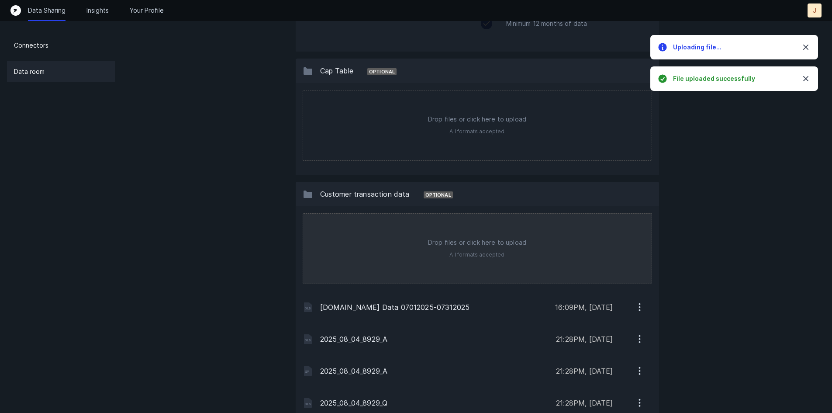 Image resolution: width=832 pixels, height=413 pixels. Describe the element at coordinates (365, 194) in the screenshot. I see `span: Customer transaction data` at that location.